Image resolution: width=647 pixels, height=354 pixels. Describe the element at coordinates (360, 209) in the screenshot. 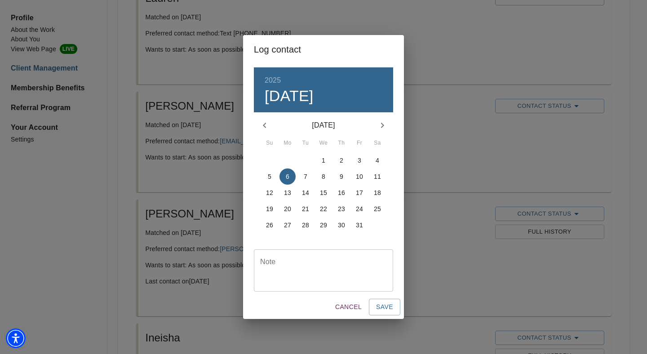

I see `button: 24` at that location.